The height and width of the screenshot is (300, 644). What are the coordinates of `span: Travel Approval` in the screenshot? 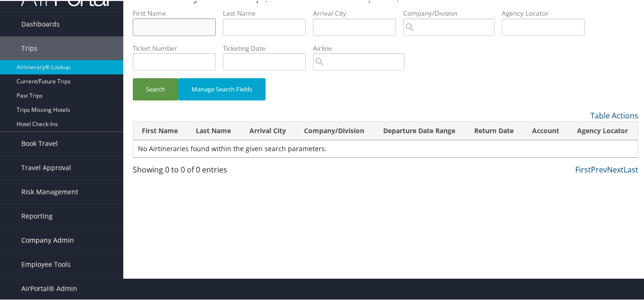 It's located at (46, 167).